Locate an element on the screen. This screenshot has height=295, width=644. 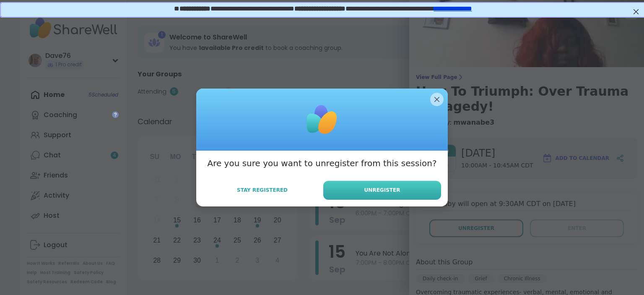
span: Stay Registered is located at coordinates (262, 190).